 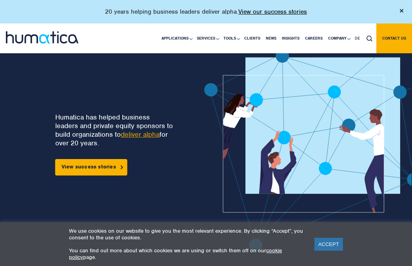 What do you see at coordinates (357, 38) in the screenshot?
I see `a: DE` at bounding box center [357, 38].